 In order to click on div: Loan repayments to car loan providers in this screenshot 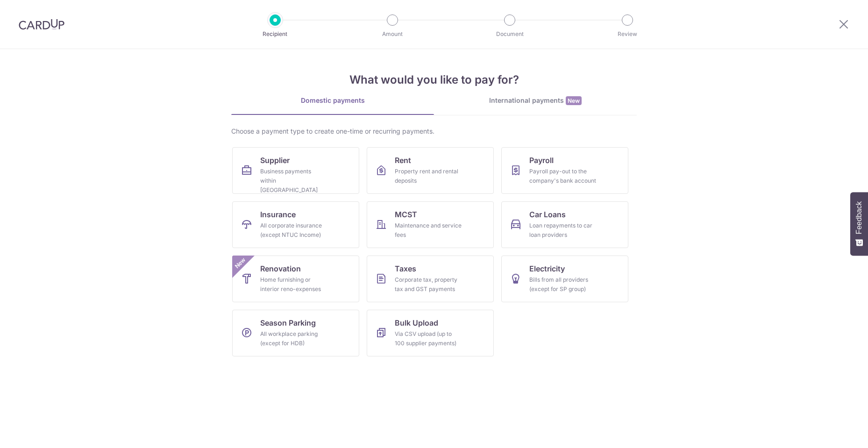, I will do `click(563, 231)`.